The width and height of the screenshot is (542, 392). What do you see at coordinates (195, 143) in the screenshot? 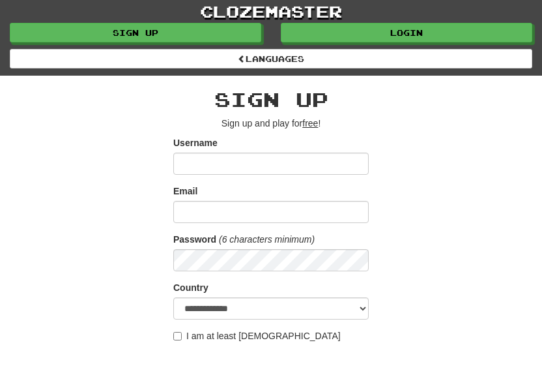
I see `label: Username` at bounding box center [195, 143].